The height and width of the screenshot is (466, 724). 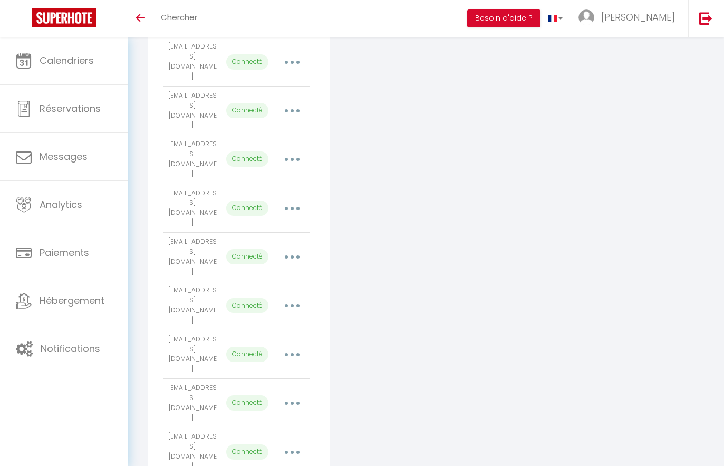 What do you see at coordinates (504, 18) in the screenshot?
I see `button: Besoin d'aide ?` at bounding box center [504, 18].